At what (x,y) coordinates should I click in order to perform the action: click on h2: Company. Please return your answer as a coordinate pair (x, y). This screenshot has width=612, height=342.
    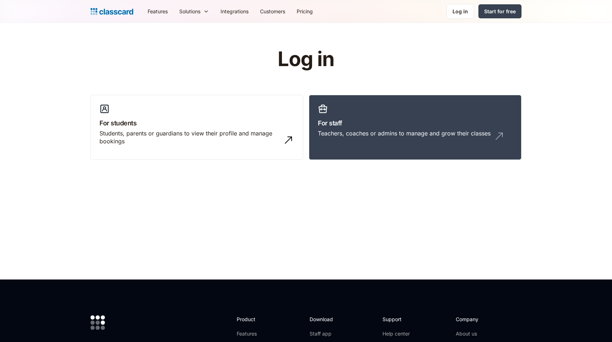
    Looking at the image, I should click on (480, 319).